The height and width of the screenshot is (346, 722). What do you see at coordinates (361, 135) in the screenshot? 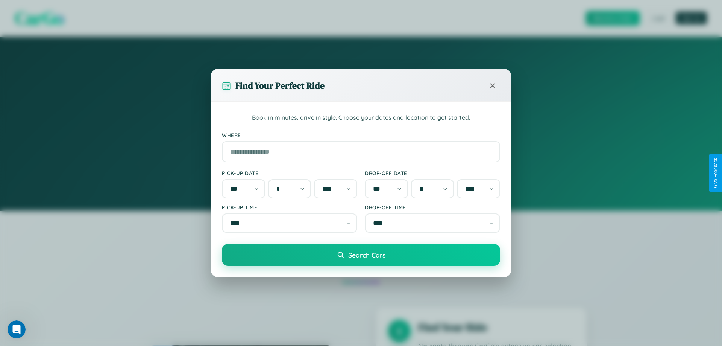
I see `label: Where` at bounding box center [361, 135].